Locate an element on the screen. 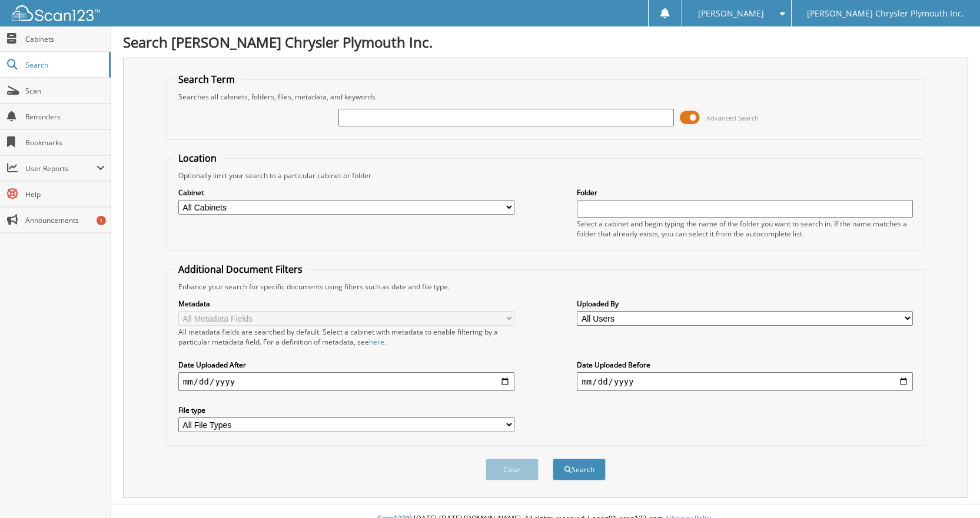 The image size is (980, 518). legend: Search Term is located at coordinates (207, 79).